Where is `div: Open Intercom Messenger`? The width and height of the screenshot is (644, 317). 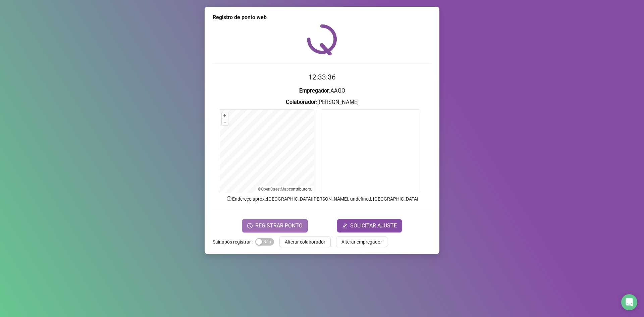 div: Open Intercom Messenger is located at coordinates (629, 302).